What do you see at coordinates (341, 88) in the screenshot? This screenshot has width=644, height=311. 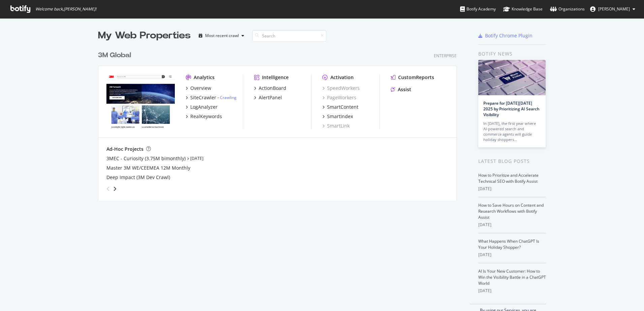 I see `a: SpeedWorkers` at bounding box center [341, 88].